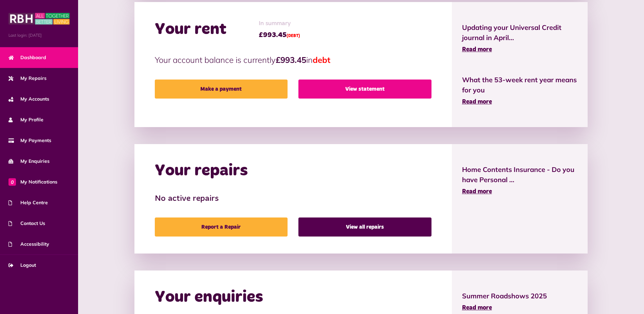  Describe the element at coordinates (221, 227) in the screenshot. I see `a: Report a Repair` at that location.